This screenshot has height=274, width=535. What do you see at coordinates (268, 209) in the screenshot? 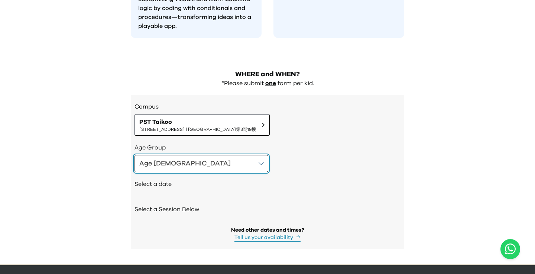
I see `h2: Select a Session Below` at bounding box center [268, 209].